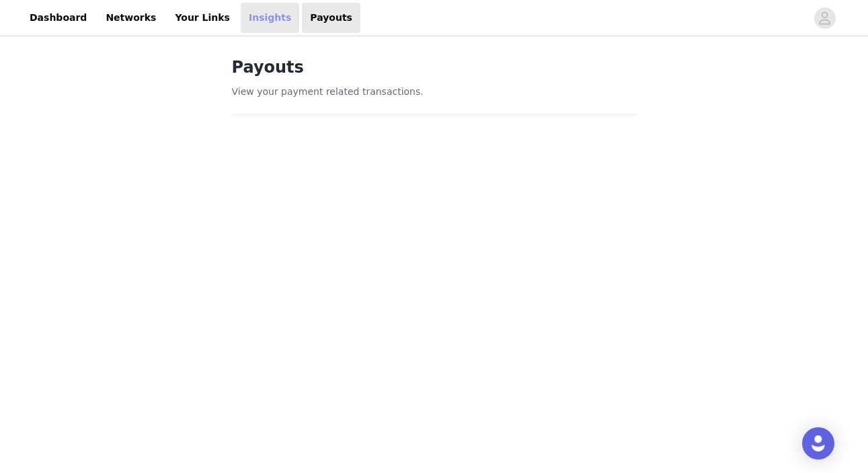 The width and height of the screenshot is (868, 473). I want to click on a: Networks, so click(130, 18).